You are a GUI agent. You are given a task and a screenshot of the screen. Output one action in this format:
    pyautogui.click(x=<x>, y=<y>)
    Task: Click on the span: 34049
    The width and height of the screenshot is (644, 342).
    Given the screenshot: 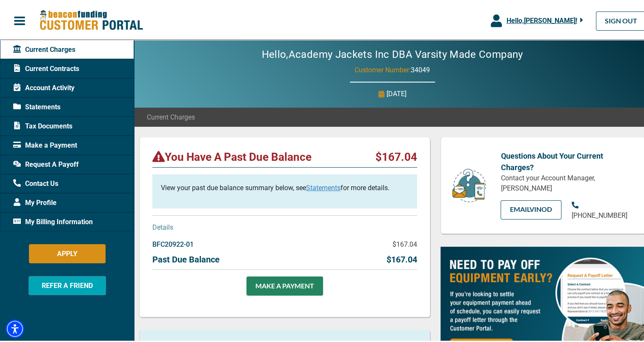 What is the action you would take?
    pyautogui.click(x=420, y=68)
    